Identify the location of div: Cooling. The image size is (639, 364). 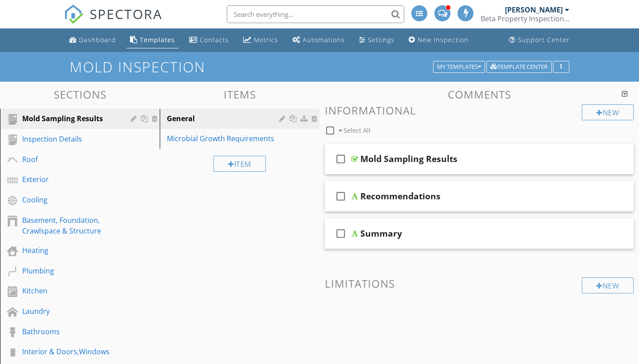
(70, 199).